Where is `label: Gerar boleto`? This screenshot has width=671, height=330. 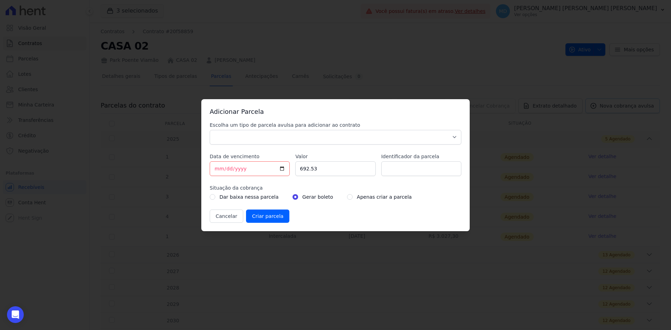
label: Gerar boleto is located at coordinates (318, 197).